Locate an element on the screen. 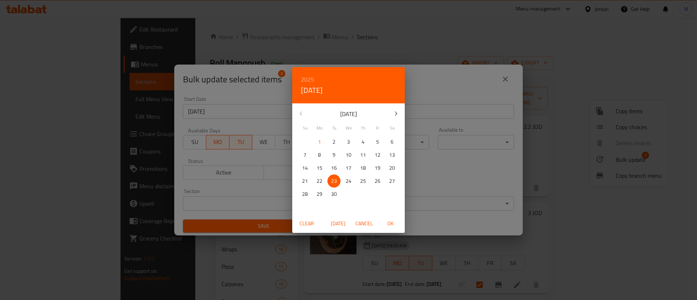 The width and height of the screenshot is (697, 300). button: 4 is located at coordinates (363, 142).